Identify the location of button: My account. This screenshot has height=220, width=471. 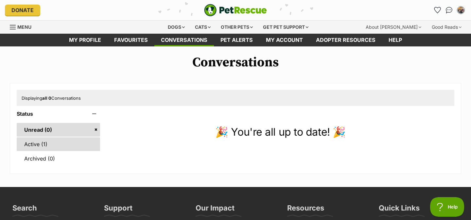
(461, 10).